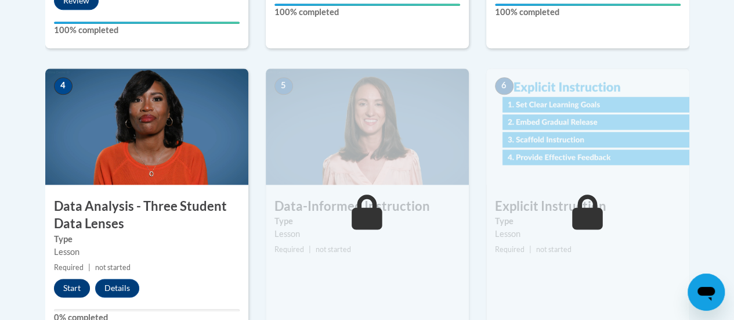  What do you see at coordinates (504, 86) in the screenshot?
I see `span: 6` at bounding box center [504, 86].